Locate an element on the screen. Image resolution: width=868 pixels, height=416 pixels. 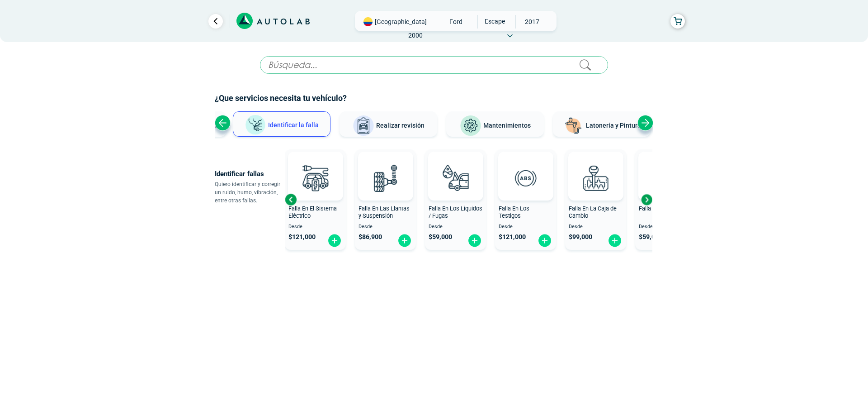
span: Realizar revisión is located at coordinates (400, 125).